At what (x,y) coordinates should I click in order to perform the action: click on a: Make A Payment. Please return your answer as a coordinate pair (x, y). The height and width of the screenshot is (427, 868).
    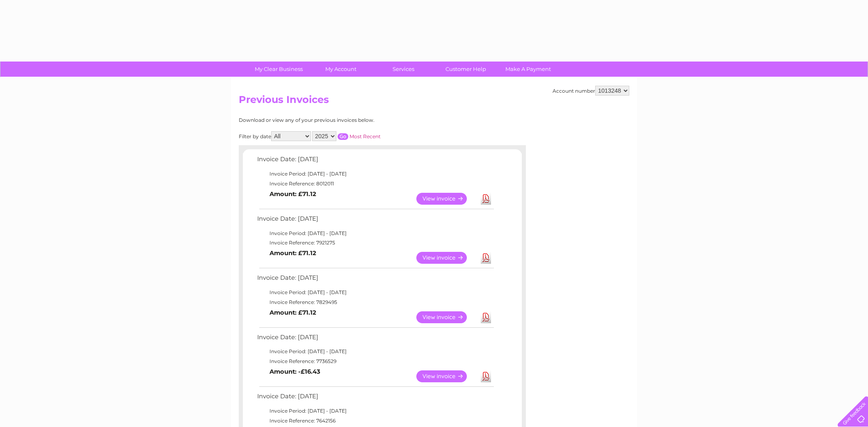
    Looking at the image, I should click on (528, 69).